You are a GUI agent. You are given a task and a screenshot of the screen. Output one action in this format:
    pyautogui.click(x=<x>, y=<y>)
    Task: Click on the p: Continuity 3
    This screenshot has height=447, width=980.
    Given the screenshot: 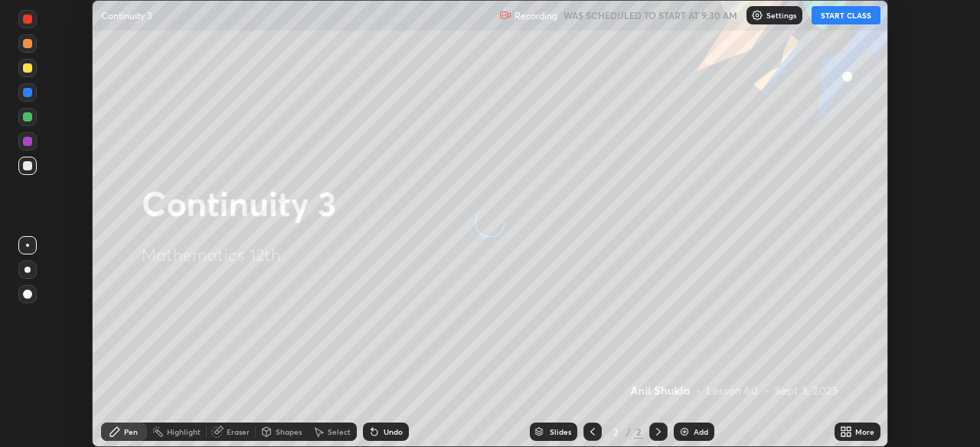 What is the action you would take?
    pyautogui.click(x=126, y=16)
    